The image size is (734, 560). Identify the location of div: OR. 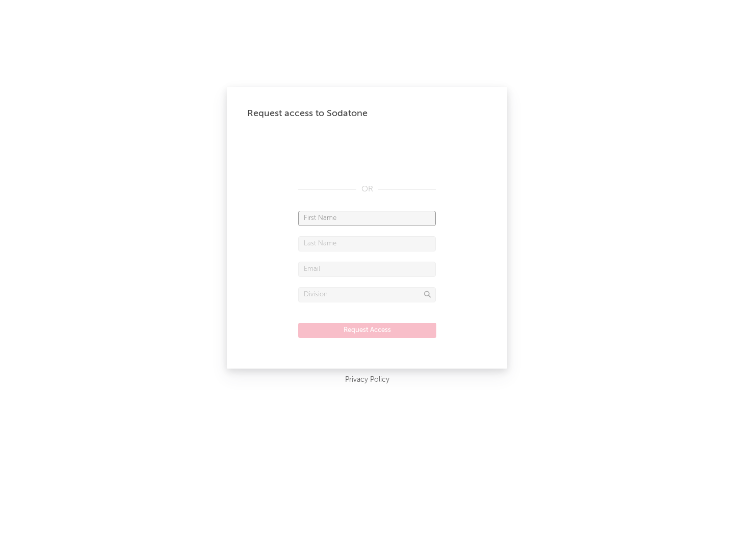
(367, 189).